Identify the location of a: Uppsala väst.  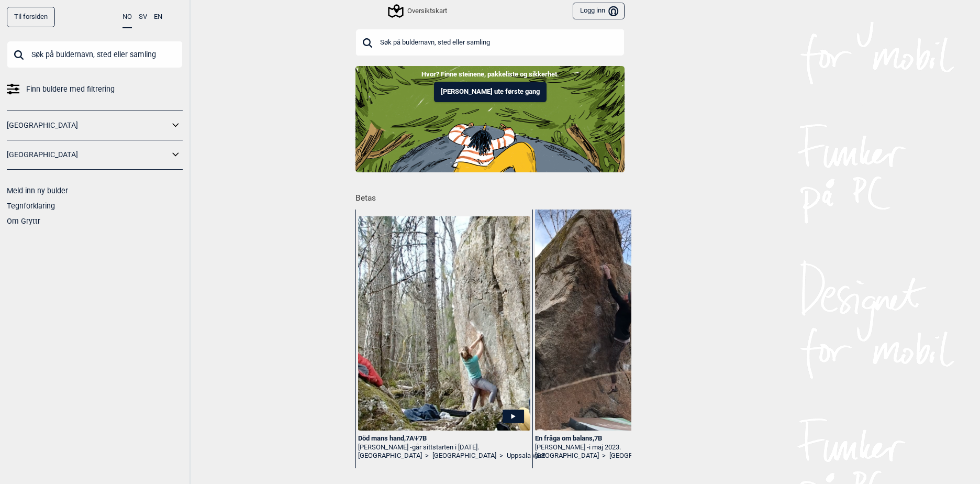
(525, 455).